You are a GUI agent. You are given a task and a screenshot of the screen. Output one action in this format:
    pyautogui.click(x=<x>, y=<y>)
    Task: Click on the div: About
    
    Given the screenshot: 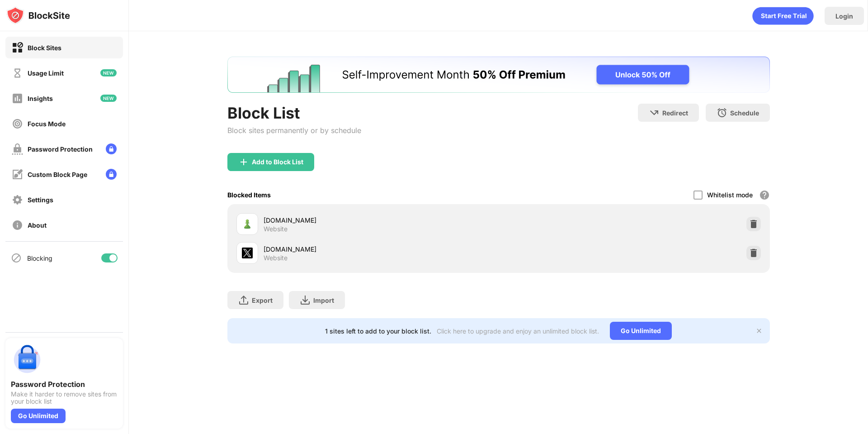 What is the action you would take?
    pyautogui.click(x=37, y=225)
    